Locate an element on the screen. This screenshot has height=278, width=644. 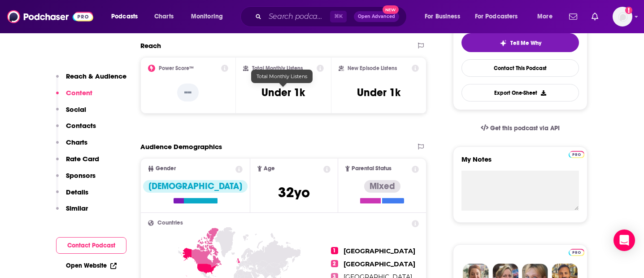
h2: Reach is located at coordinates (151, 45).